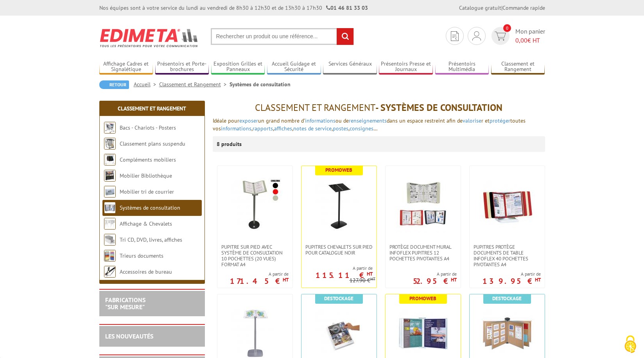  I want to click on img: Compléments mobiliers, so click(110, 160).